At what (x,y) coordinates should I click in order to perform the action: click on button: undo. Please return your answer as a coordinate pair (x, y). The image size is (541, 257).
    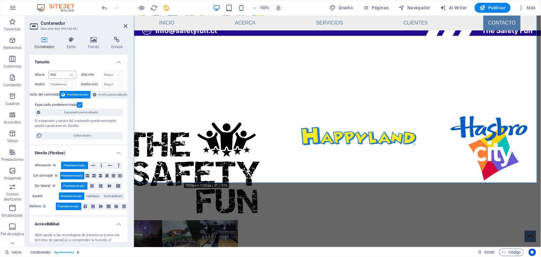
    Looking at the image, I should click on (104, 8).